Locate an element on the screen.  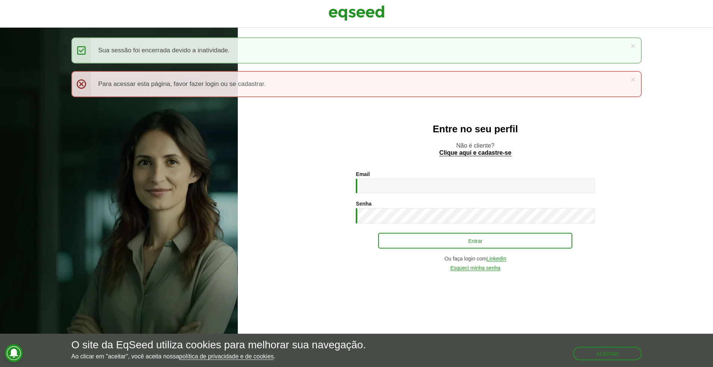
label: Email is located at coordinates (363, 174).